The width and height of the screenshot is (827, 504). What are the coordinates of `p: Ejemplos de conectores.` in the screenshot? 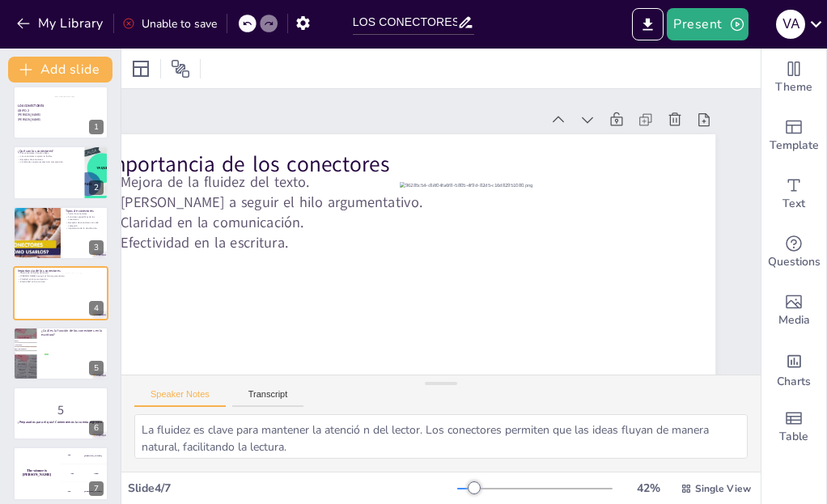 It's located at (48, 159).